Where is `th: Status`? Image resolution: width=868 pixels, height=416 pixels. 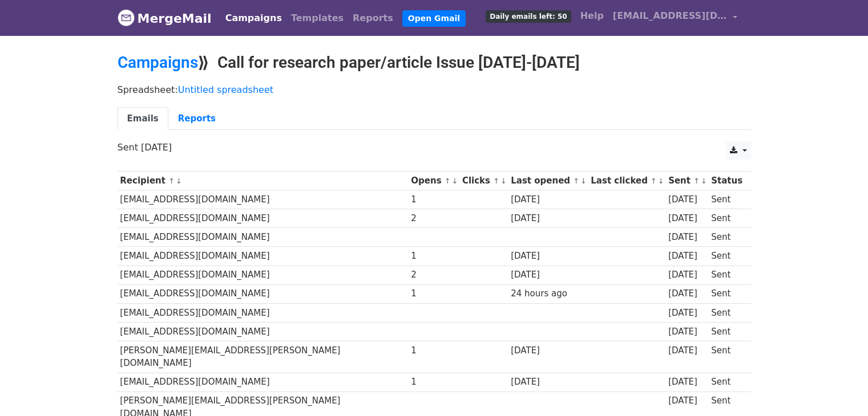
th: Status is located at coordinates (727, 181).